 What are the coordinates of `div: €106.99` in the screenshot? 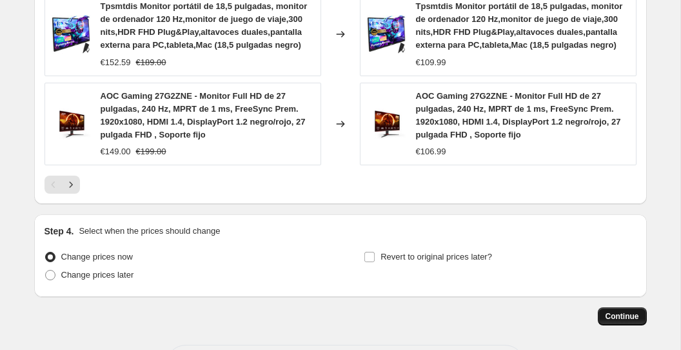 It's located at (431, 152).